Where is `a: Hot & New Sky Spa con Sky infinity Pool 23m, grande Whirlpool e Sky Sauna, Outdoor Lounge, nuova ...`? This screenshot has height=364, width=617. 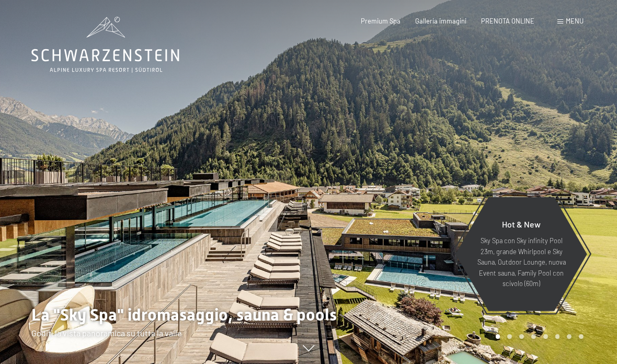 a: Hot & New Sky Spa con Sky infinity Pool 23m, grande Whirlpool e Sky Sauna, Outdoor Lounge, nuova ... is located at coordinates (522, 254).